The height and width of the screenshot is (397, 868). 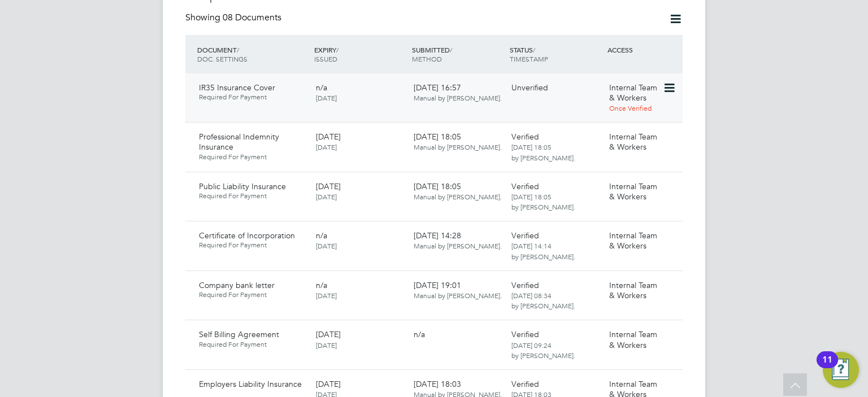 What do you see at coordinates (360, 55) in the screenshot?
I see `div: EXPIRY` at bounding box center [360, 55].